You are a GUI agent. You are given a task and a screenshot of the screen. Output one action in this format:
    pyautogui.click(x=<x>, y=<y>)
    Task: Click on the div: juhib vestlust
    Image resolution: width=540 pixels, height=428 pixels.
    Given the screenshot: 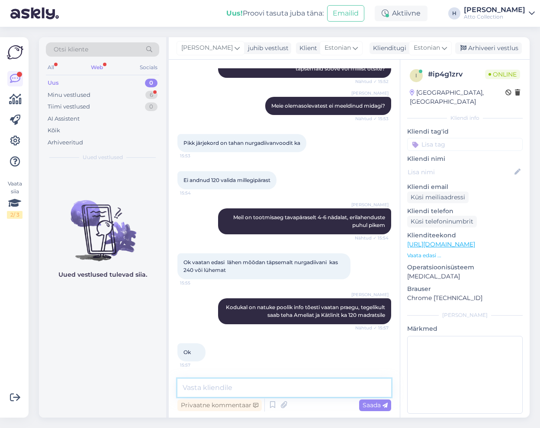 What is the action you would take?
    pyautogui.click(x=267, y=48)
    